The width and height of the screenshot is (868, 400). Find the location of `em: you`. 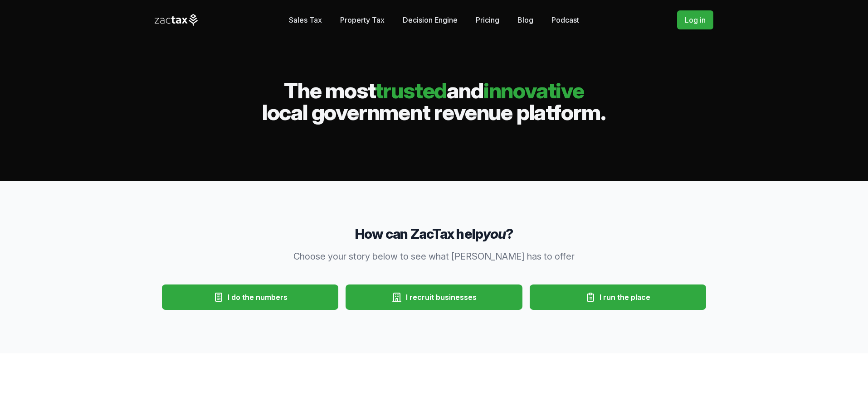

em: you is located at coordinates (494, 234).